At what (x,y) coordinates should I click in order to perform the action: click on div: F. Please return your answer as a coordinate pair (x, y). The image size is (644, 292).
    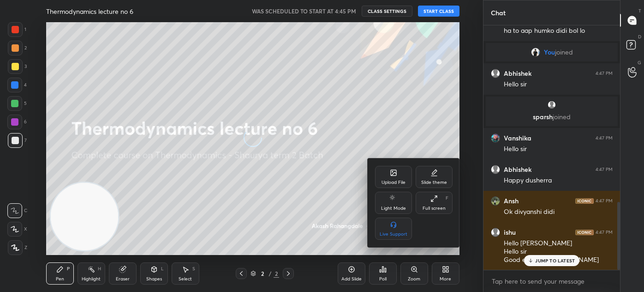
    Looking at the image, I should click on (447, 198).